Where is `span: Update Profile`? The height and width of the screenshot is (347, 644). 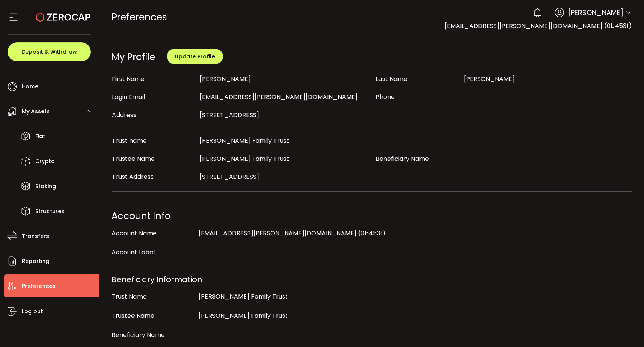
span: Update Profile is located at coordinates (195, 57).